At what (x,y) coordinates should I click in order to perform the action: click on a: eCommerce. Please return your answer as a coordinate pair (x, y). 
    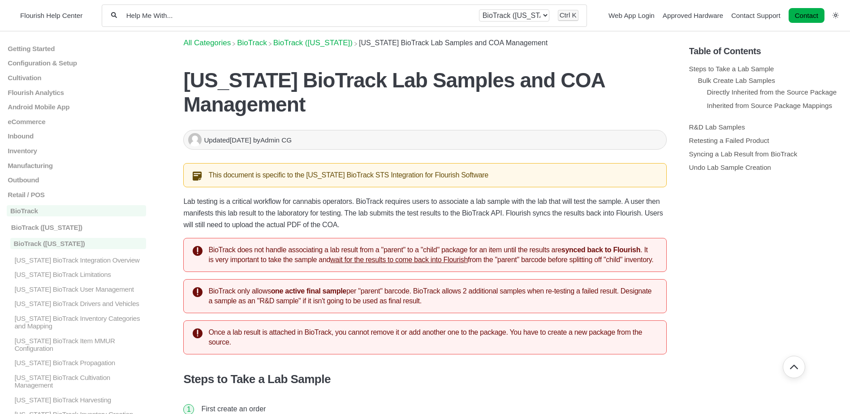
    Looking at the image, I should click on (76, 121).